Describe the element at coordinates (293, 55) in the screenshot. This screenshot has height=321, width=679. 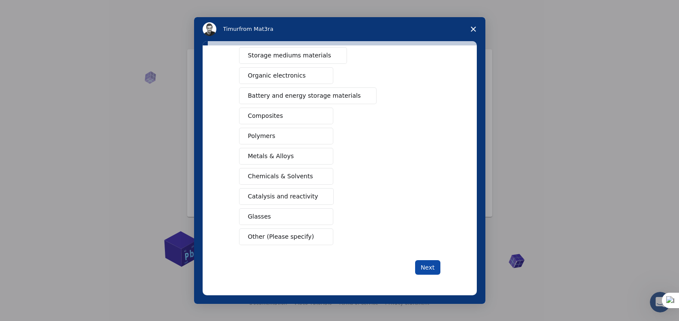
I see `button: Storage mediums materials` at that location.